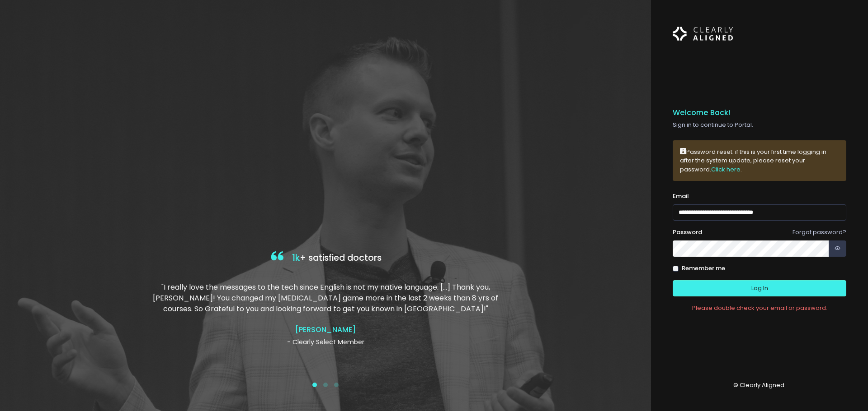 Image resolution: width=868 pixels, height=411 pixels. Describe the element at coordinates (759, 113) in the screenshot. I see `h5: Welcome Back!` at that location.